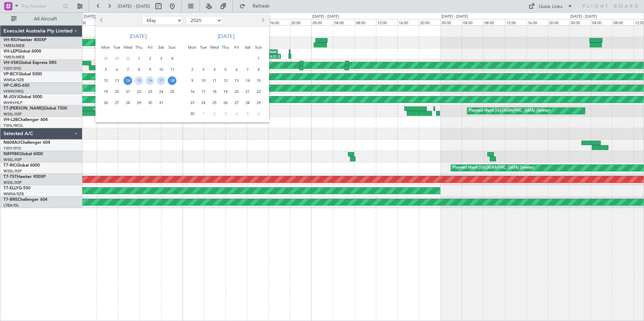  Describe the element at coordinates (106, 80) in the screenshot. I see `div: 12-5-2025` at that location.